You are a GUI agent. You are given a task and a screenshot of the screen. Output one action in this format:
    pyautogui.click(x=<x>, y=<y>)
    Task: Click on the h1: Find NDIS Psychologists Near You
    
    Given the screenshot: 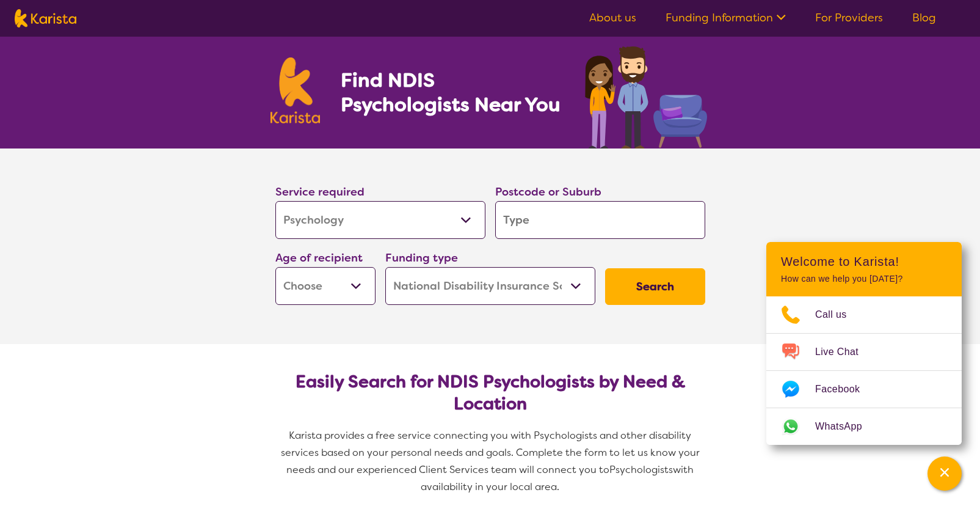 What is the action you would take?
    pyautogui.click(x=454, y=92)
    